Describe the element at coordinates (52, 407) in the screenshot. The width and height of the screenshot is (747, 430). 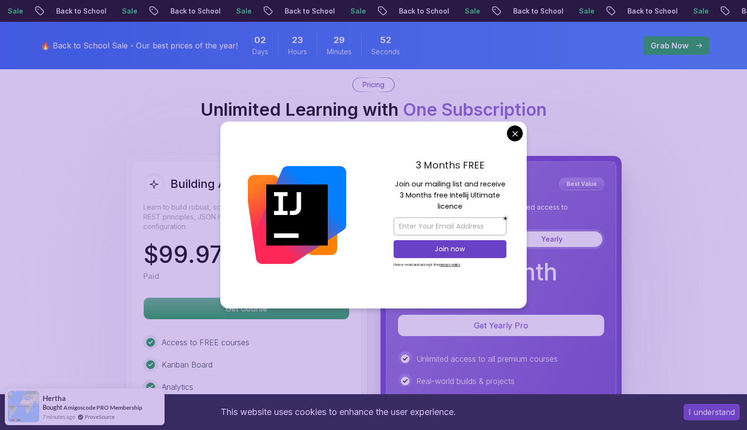
I see `span: Bought` at that location.